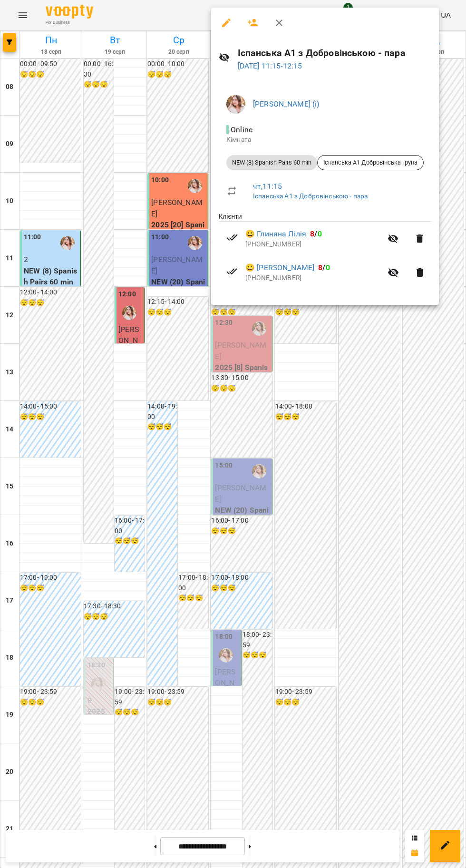 This screenshot has width=466, height=868. I want to click on a: Іспанська А1 з Добровінською - пара, so click(310, 196).